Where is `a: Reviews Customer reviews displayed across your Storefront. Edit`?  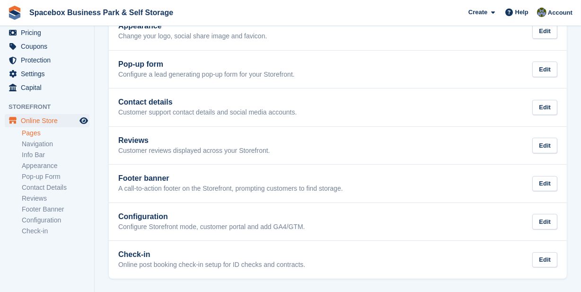 a: Reviews Customer reviews displayed across your Storefront. Edit is located at coordinates (338, 146).